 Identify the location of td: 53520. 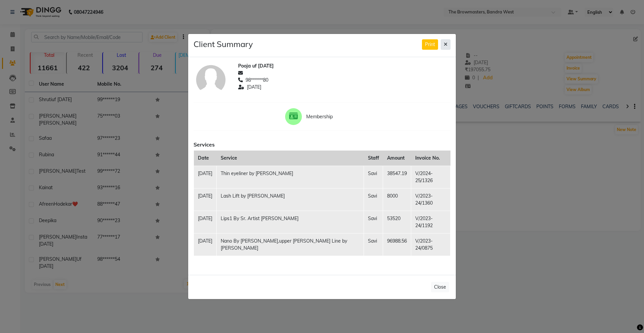
(397, 222).